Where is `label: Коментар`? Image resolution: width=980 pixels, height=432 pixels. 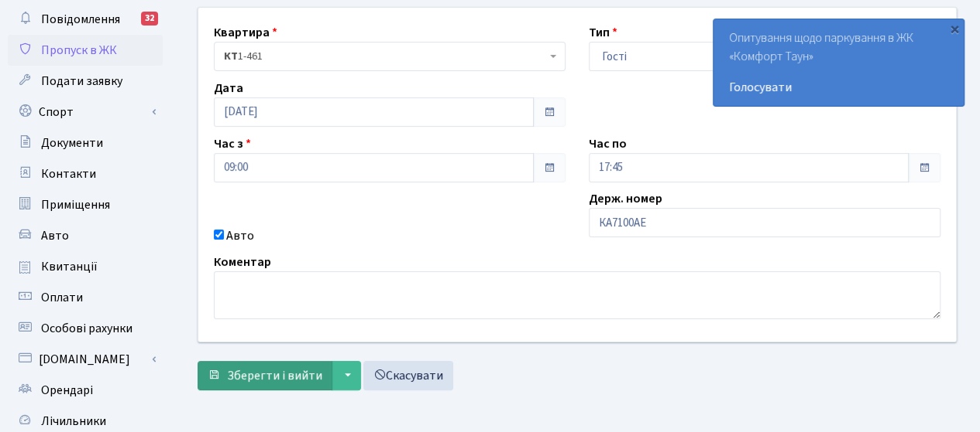
label: Коментар is located at coordinates (242, 262).